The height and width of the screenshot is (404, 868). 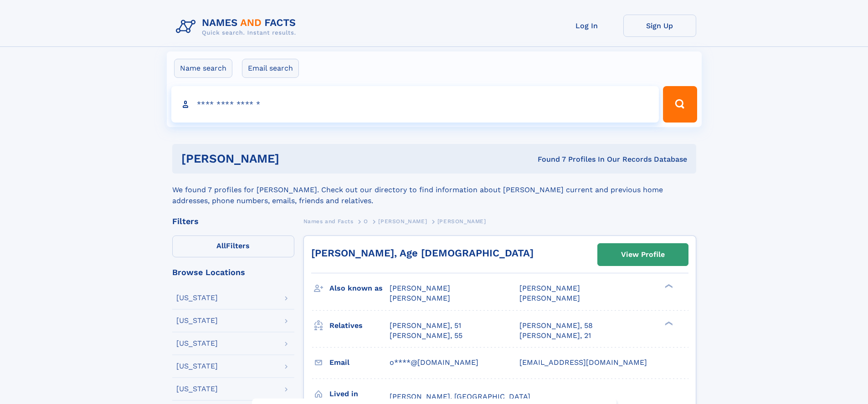 What do you see at coordinates (270, 69) in the screenshot?
I see `label: Email search` at bounding box center [270, 69].